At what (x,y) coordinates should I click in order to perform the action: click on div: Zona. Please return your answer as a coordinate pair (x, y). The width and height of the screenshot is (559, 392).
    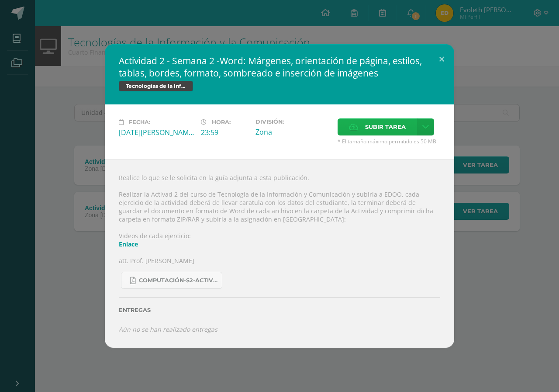
    Looking at the image, I should click on (293, 132).